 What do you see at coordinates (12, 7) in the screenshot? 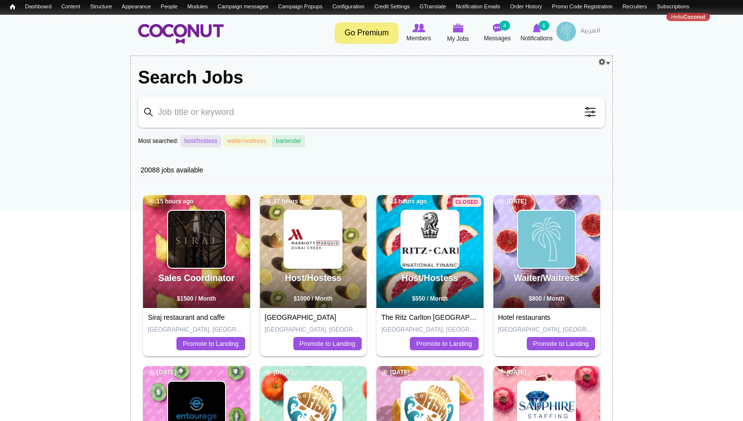
I see `span: Home` at bounding box center [12, 7].